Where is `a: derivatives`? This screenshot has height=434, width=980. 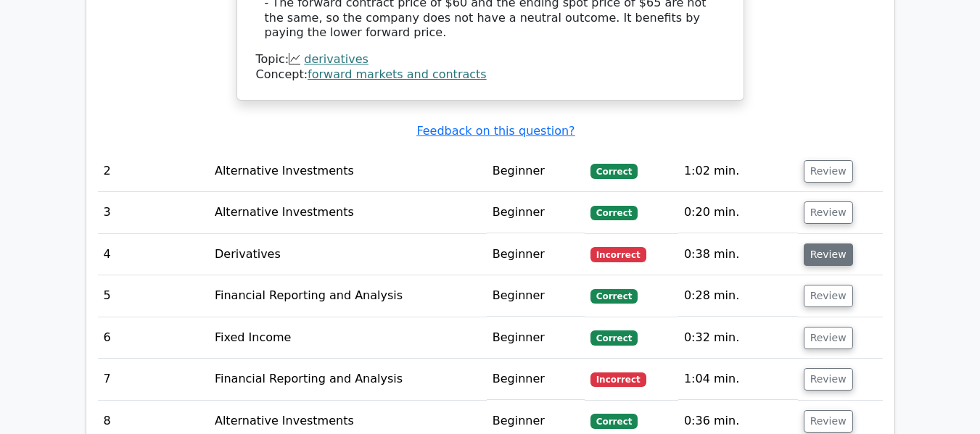 a: derivatives is located at coordinates (336, 59).